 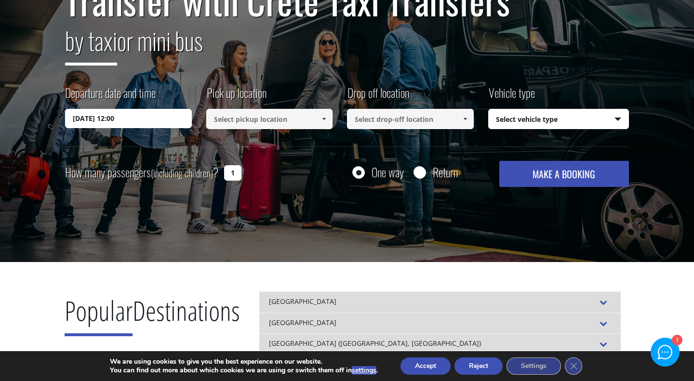 What do you see at coordinates (347, 47) in the screenshot?
I see `h2: or mini bus` at bounding box center [347, 47].